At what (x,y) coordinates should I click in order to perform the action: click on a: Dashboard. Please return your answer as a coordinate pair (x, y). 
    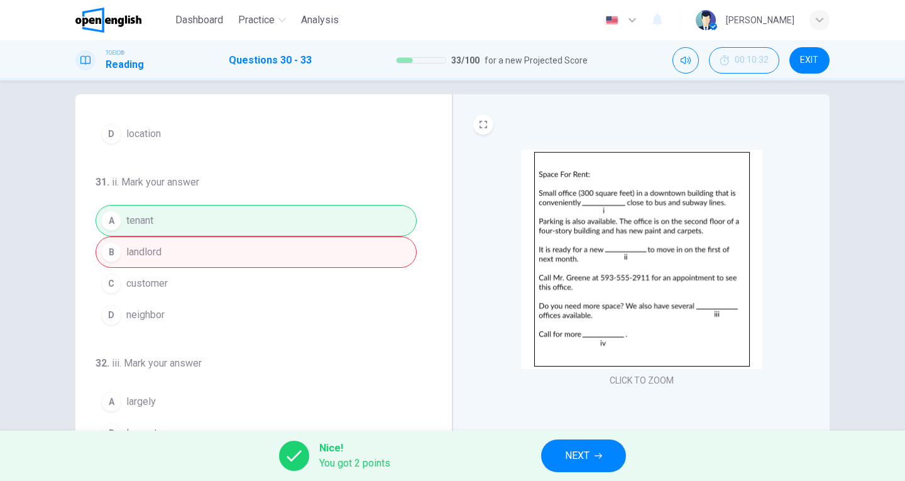
    Looking at the image, I should click on (199, 20).